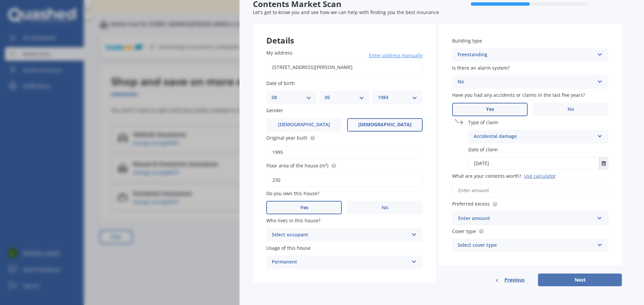 This screenshot has width=644, height=305. Describe the element at coordinates (540, 176) in the screenshot. I see `div: Use calculator` at that location.